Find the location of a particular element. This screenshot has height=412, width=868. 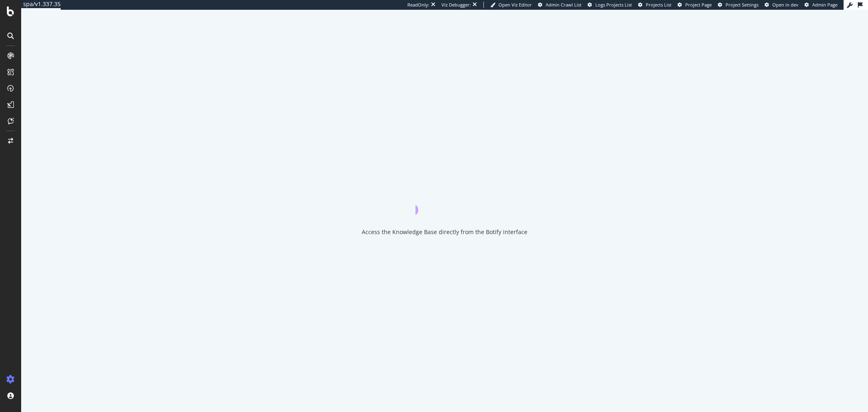

div: Viz Debugger: is located at coordinates (456, 5).